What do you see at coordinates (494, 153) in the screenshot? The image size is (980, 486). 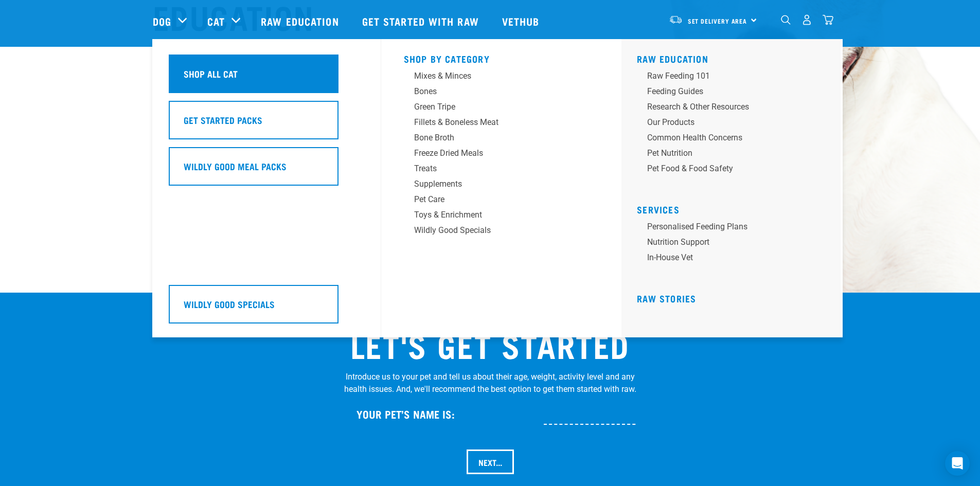 I see `div: Freeze Dried Meals` at bounding box center [494, 153].